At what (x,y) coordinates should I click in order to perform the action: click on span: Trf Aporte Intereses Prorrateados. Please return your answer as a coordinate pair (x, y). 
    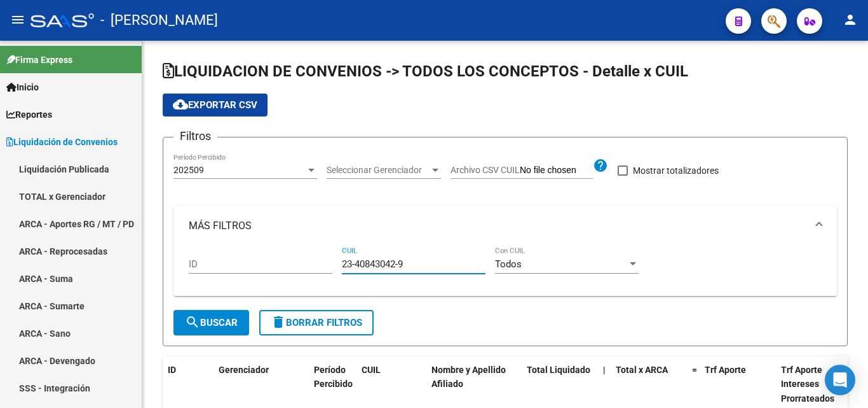
    Looking at the image, I should click on (808, 384).